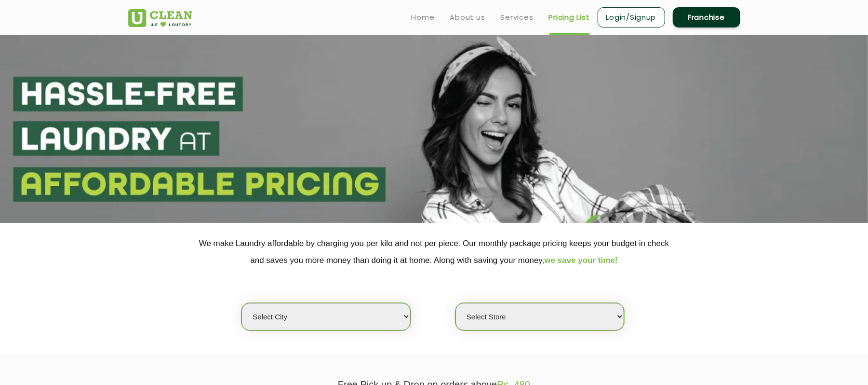 The width and height of the screenshot is (868, 385). What do you see at coordinates (517, 17) in the screenshot?
I see `a: Services` at bounding box center [517, 17].